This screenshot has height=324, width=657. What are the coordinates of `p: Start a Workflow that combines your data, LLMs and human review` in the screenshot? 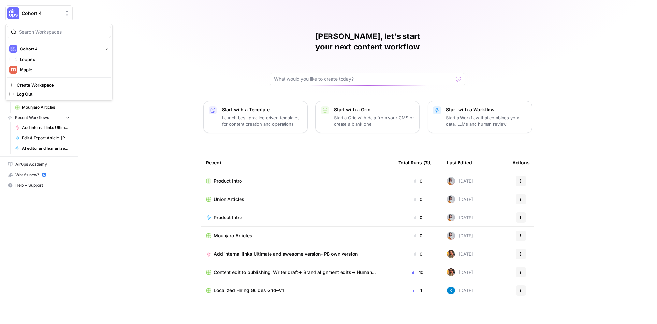 It's located at (486, 121).